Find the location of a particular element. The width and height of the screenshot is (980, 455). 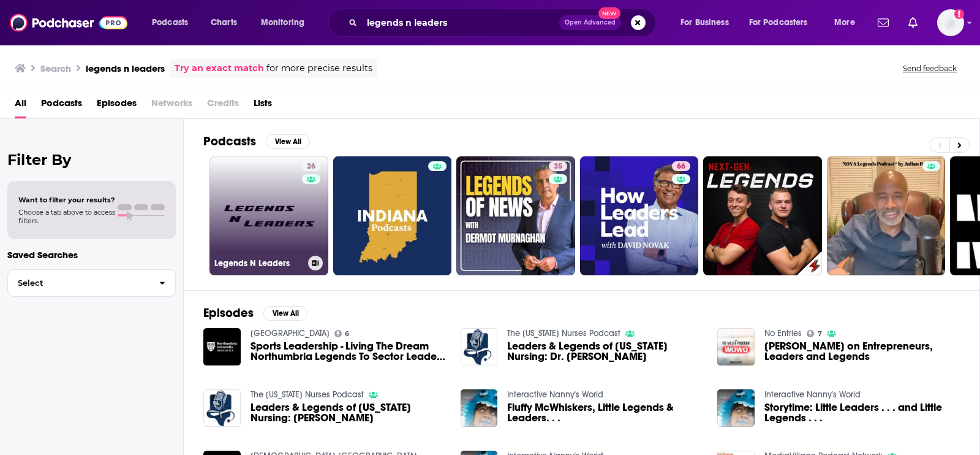

span: for more precise results is located at coordinates (319, 68).